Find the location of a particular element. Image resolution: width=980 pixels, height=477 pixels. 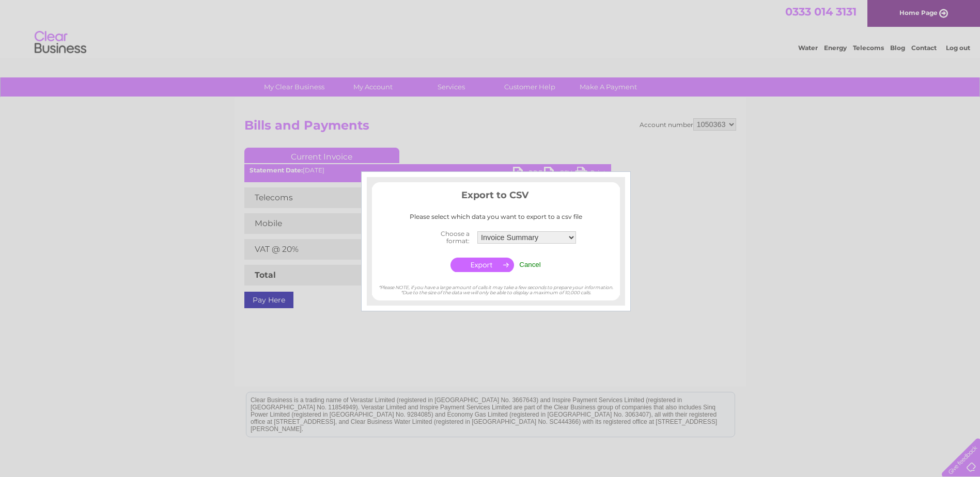

a: Contact is located at coordinates (924, 48).